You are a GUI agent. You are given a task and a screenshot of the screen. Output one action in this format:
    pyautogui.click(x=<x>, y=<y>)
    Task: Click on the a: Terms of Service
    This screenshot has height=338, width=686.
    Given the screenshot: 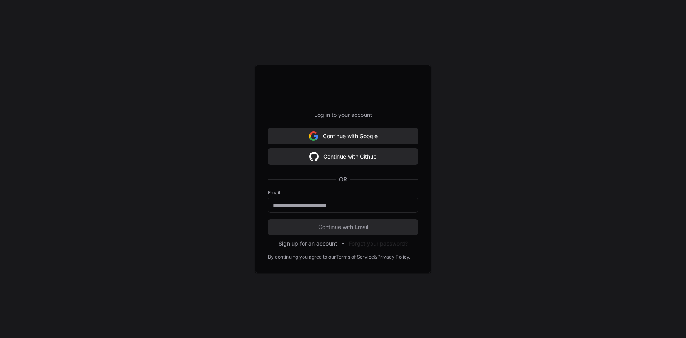 What is the action you would take?
    pyautogui.click(x=355, y=257)
    